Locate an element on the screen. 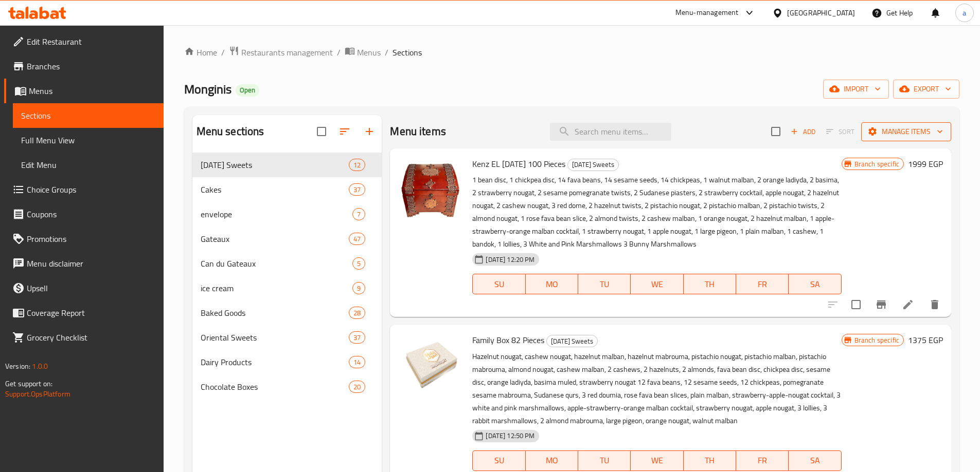 The image size is (980, 472). span: Select section first is located at coordinates (840, 131).